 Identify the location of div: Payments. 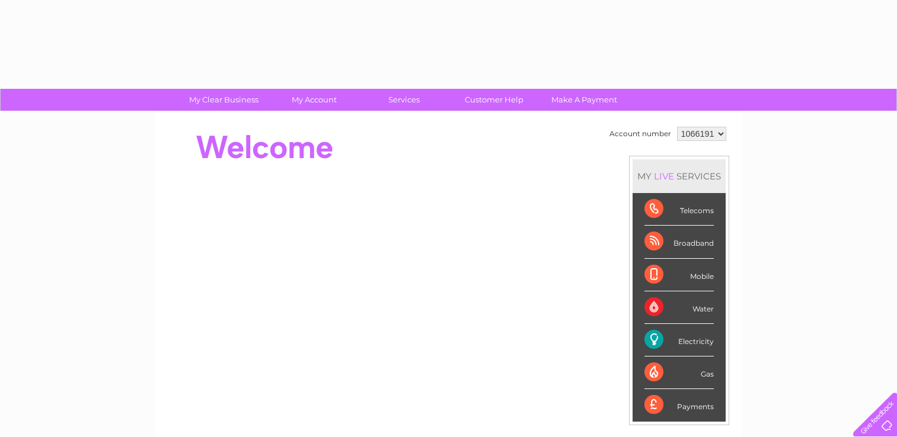
(679, 405).